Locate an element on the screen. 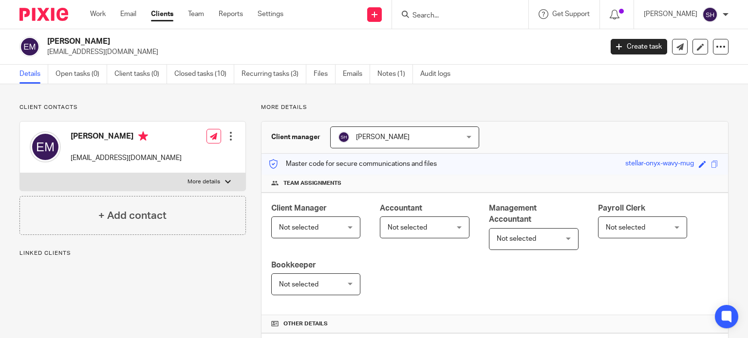 The height and width of the screenshot is (338, 748). span: Accountant is located at coordinates (401, 208).